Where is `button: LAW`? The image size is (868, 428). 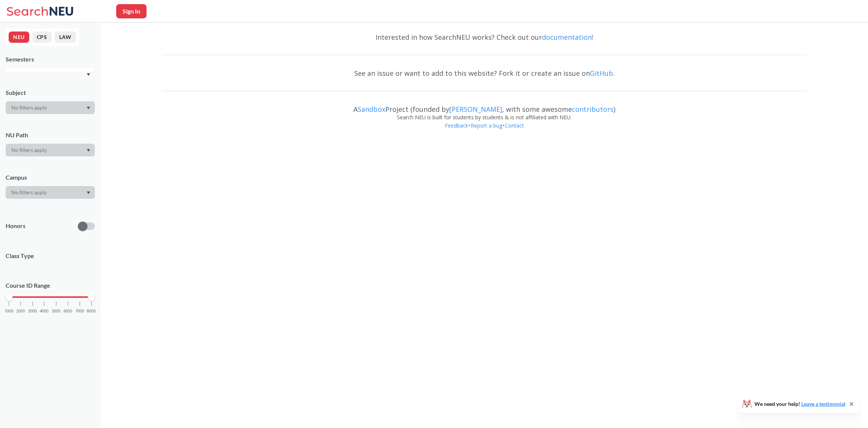 button: LAW is located at coordinates (65, 37).